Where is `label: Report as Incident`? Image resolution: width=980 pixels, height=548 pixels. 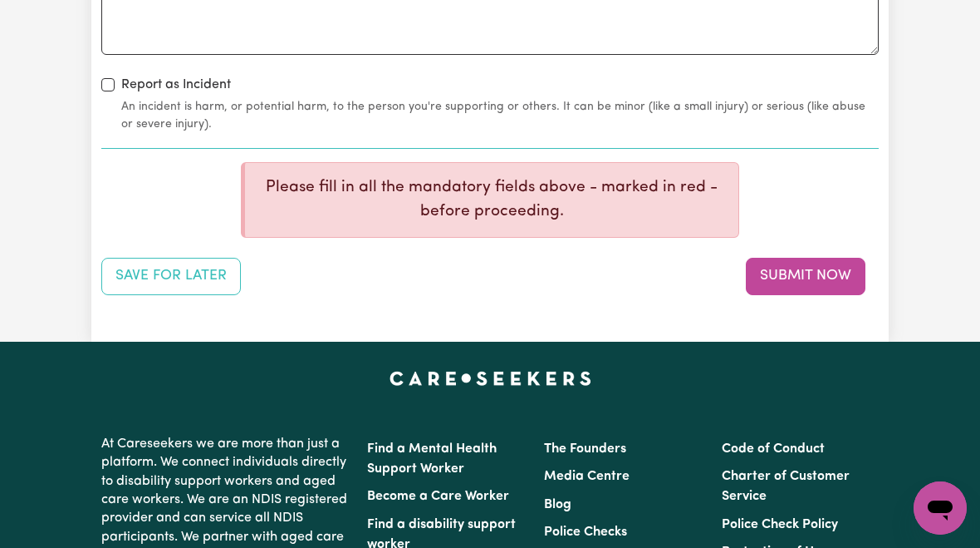
label: Report as Incident is located at coordinates (176, 85).